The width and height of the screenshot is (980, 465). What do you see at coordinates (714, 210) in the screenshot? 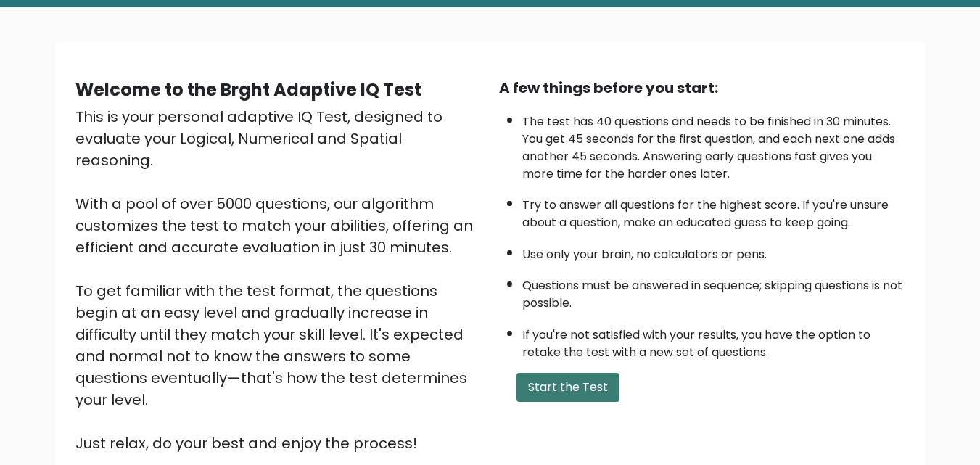
I see `li: Try to answer all questions for the highest score. If you're unsure about a question, make an edu...` at bounding box center [714, 210].